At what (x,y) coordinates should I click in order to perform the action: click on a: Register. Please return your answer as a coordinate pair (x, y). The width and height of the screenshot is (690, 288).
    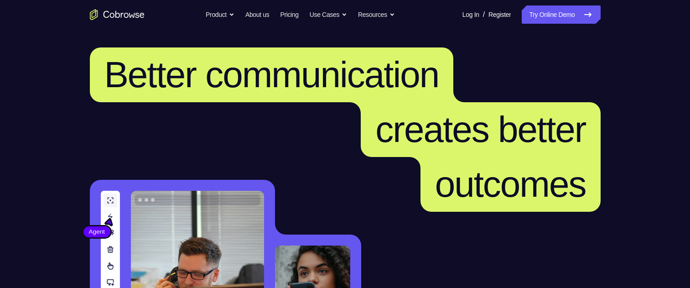
    Looking at the image, I should click on (500, 15).